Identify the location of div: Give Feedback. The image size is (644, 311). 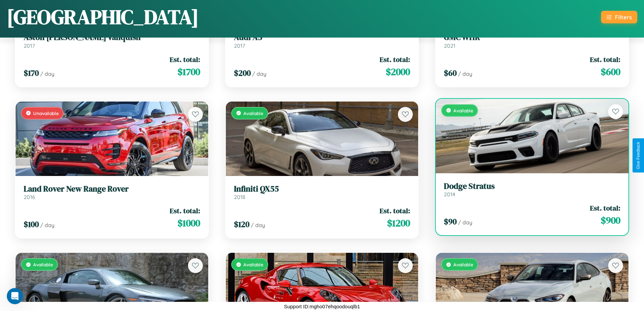
(638, 155).